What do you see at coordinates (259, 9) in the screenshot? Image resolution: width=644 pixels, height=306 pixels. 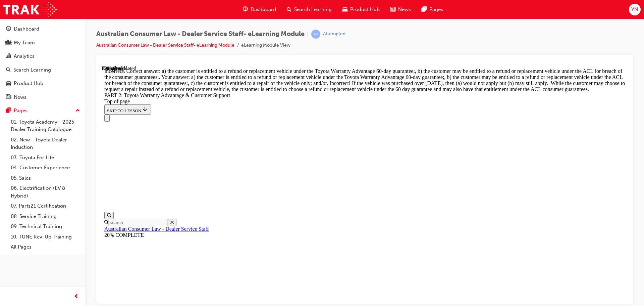 I see `a: guage-iconDashboard` at bounding box center [259, 9].